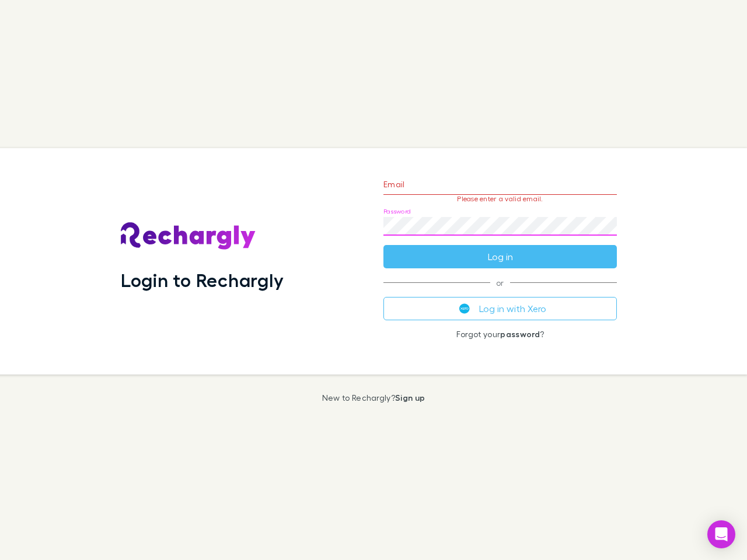 The image size is (747, 560). I want to click on span: or, so click(500, 283).